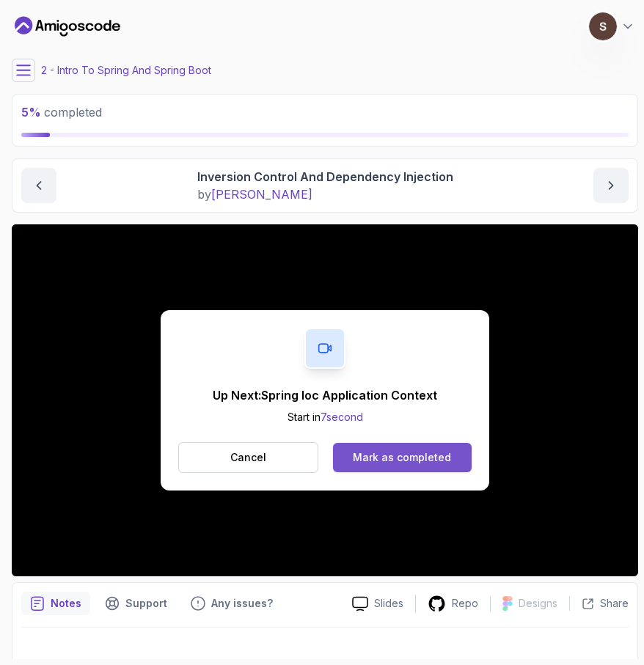  I want to click on button: Share, so click(598, 603).